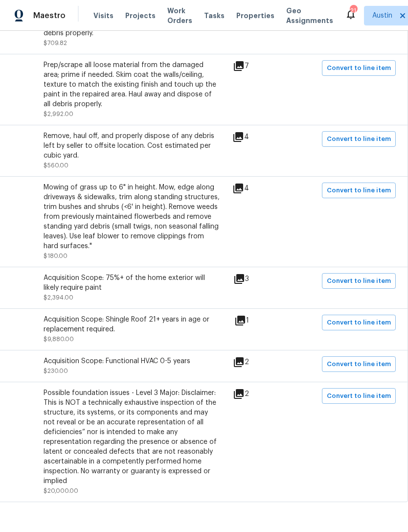 This screenshot has width=408, height=532. What do you see at coordinates (56, 165) in the screenshot?
I see `span: $560.00` at bounding box center [56, 165].